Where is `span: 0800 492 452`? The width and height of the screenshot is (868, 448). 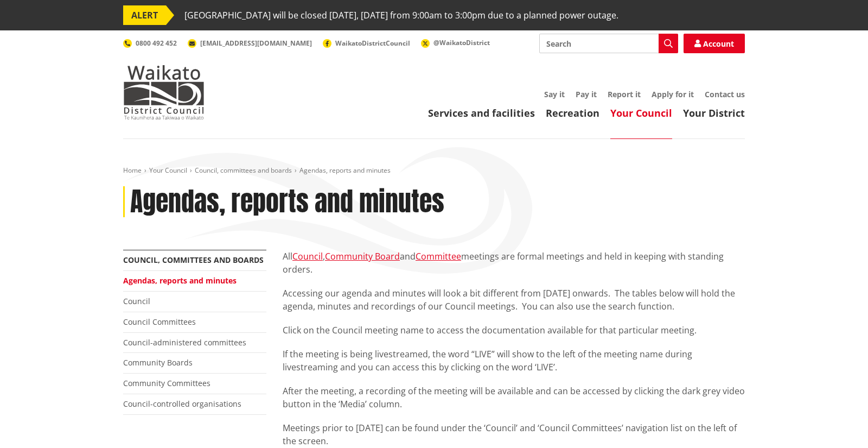
span: 0800 492 452 is located at coordinates (156, 43).